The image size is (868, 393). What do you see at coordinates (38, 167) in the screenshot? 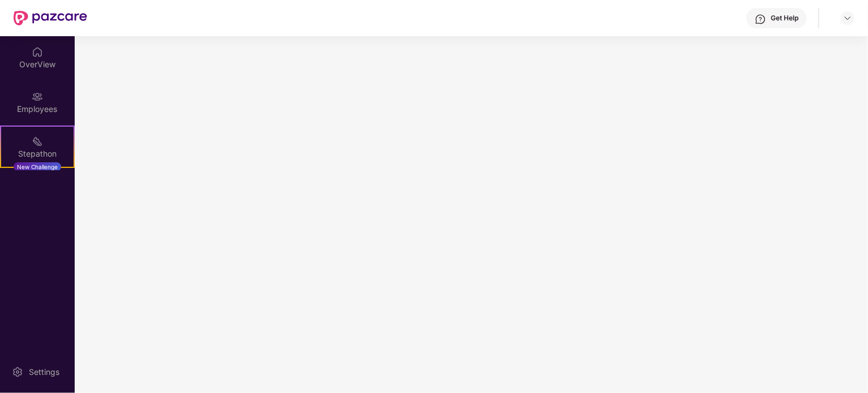
I see `div: New Challenge` at bounding box center [38, 167].